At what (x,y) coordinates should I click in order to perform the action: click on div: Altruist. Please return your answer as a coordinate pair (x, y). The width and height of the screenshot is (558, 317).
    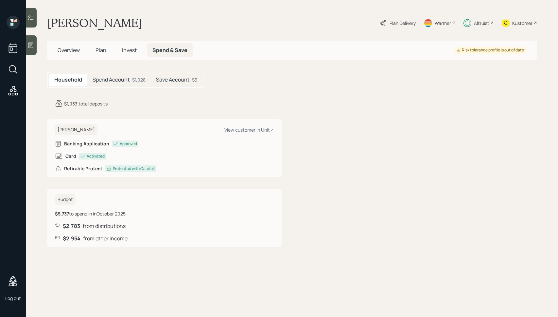
    Looking at the image, I should click on (482, 23).